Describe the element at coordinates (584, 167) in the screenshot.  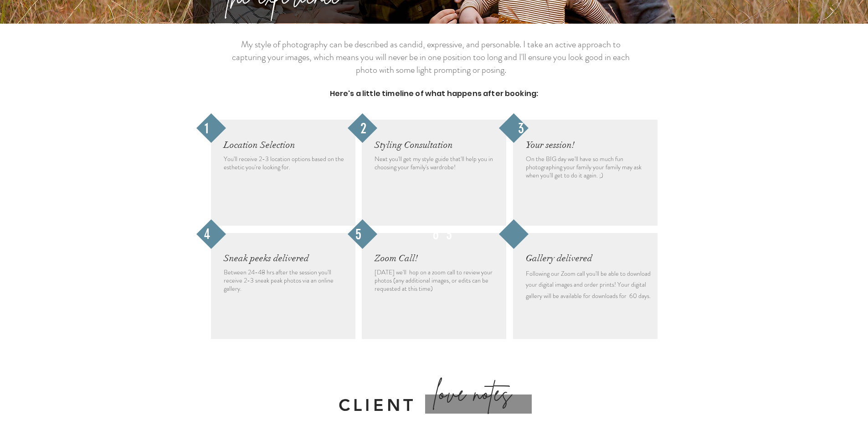
I see `span: On the BIG day we'll have so much fun photographing your family your family may ask when you'll g...` at that location.